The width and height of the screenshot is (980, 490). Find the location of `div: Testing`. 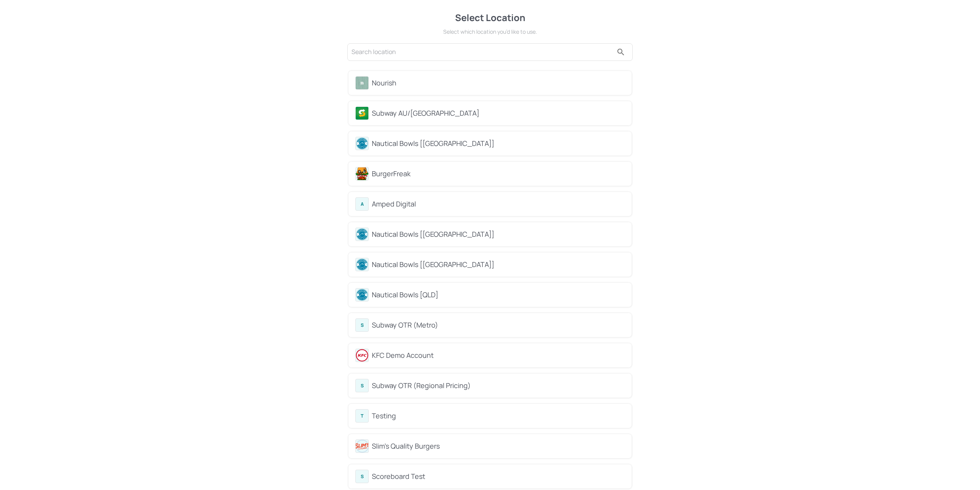

div: Testing is located at coordinates (498, 416).